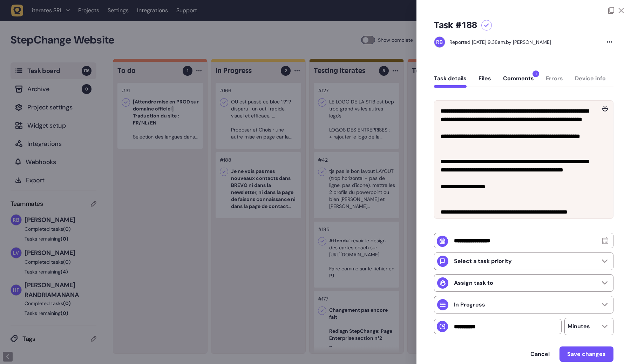  What do you see at coordinates (519, 82) in the screenshot?
I see `button: Comments` at bounding box center [519, 82].